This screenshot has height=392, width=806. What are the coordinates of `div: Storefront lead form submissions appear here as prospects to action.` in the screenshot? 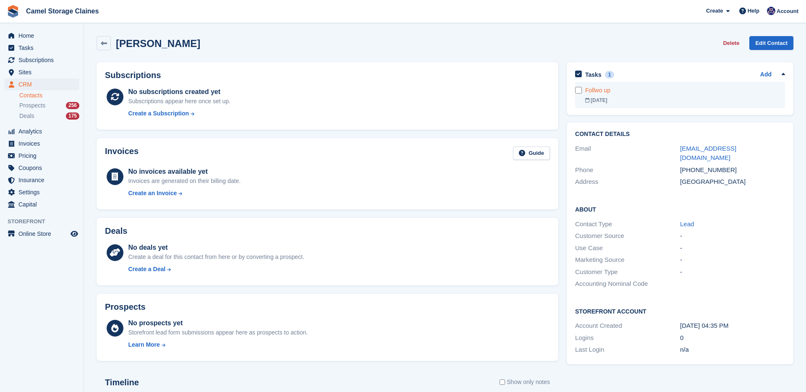 It's located at (218, 333).